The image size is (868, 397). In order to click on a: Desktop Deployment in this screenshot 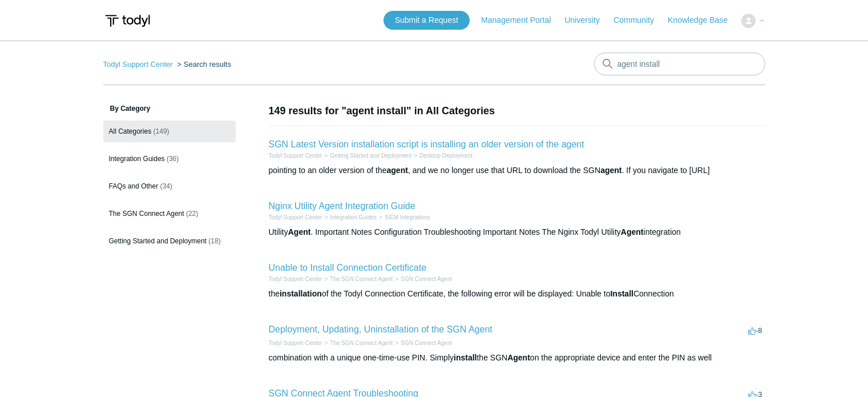, I will do `click(446, 155)`.